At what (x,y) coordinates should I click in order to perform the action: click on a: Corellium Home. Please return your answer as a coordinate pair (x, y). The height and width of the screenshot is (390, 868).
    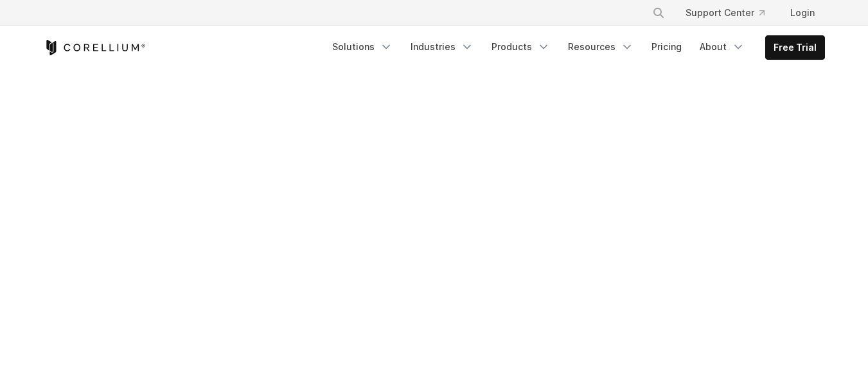
    Looking at the image, I should click on (94, 48).